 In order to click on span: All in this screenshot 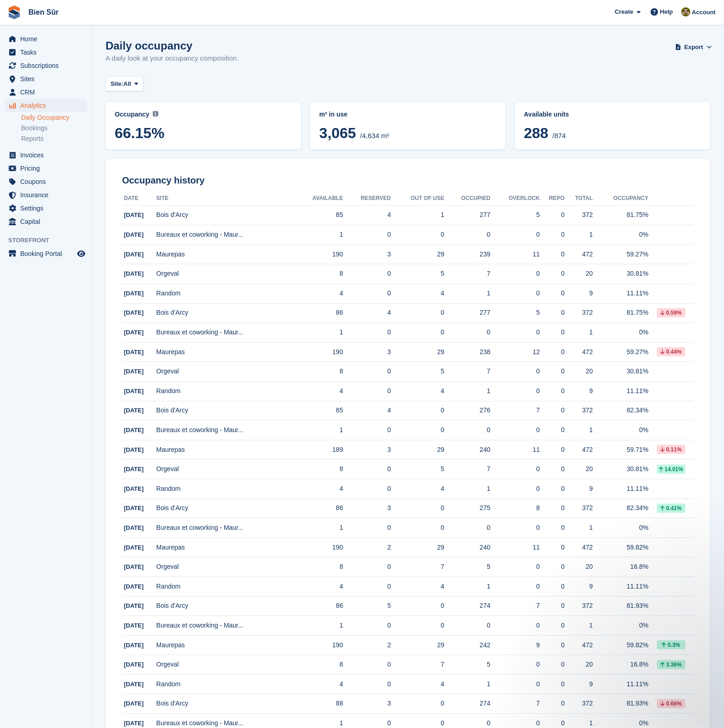, I will do `click(127, 84)`.